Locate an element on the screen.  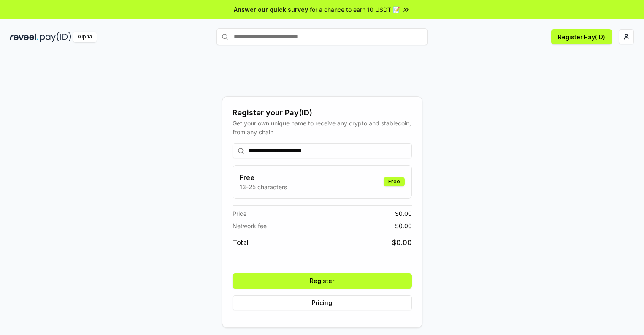
span: Price is located at coordinates (240, 213).